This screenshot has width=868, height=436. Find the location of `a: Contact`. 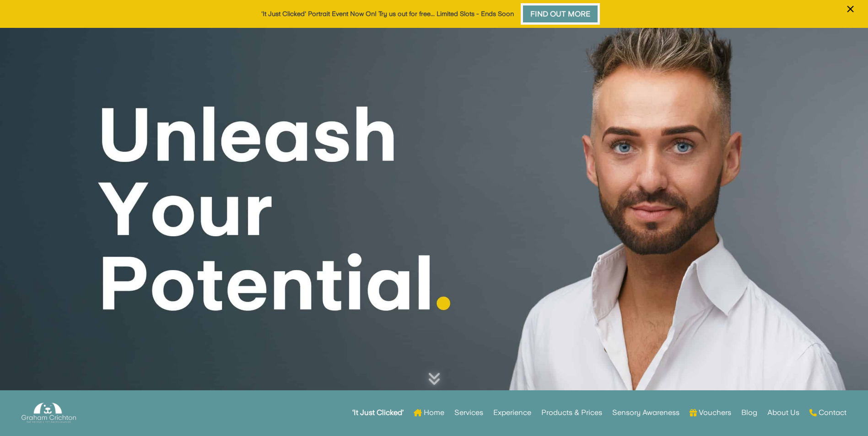

a: Contact is located at coordinates (828, 413).